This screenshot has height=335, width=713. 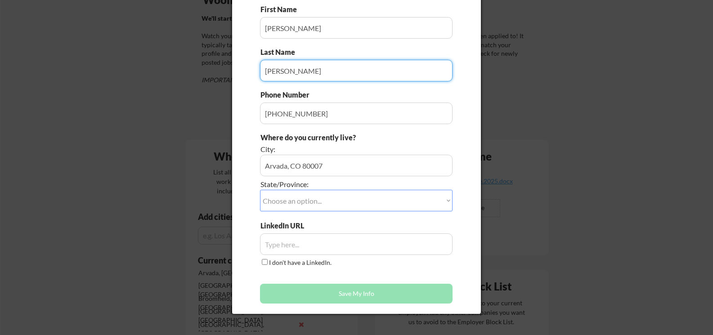 I want to click on button: Save My Info, so click(x=356, y=294).